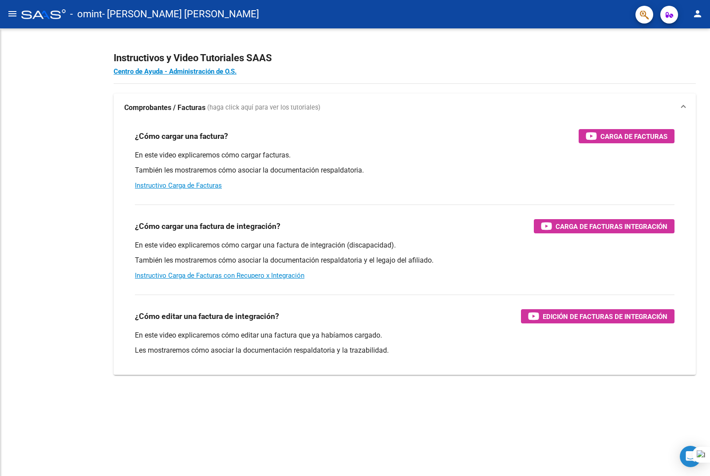 The height and width of the screenshot is (476, 710). I want to click on p: También les mostraremos cómo asociar la documentación respaldatoria., so click(405, 170).